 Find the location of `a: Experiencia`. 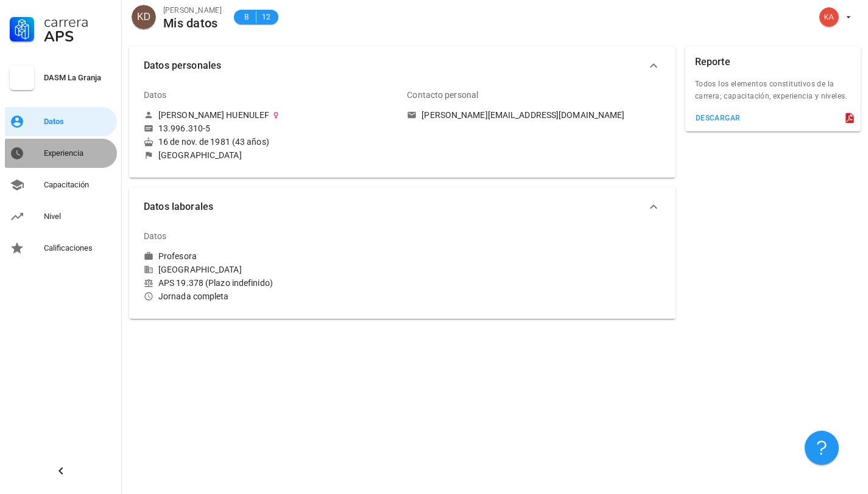

a: Experiencia is located at coordinates (61, 153).